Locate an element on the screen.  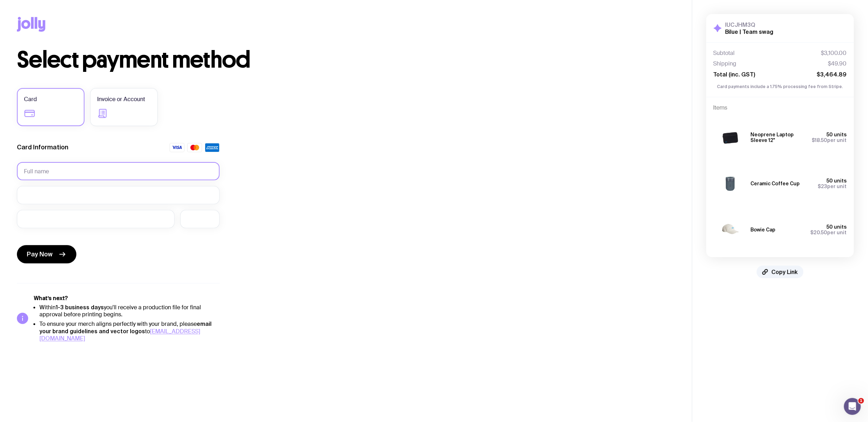
span: $18.50 is located at coordinates (820, 140).